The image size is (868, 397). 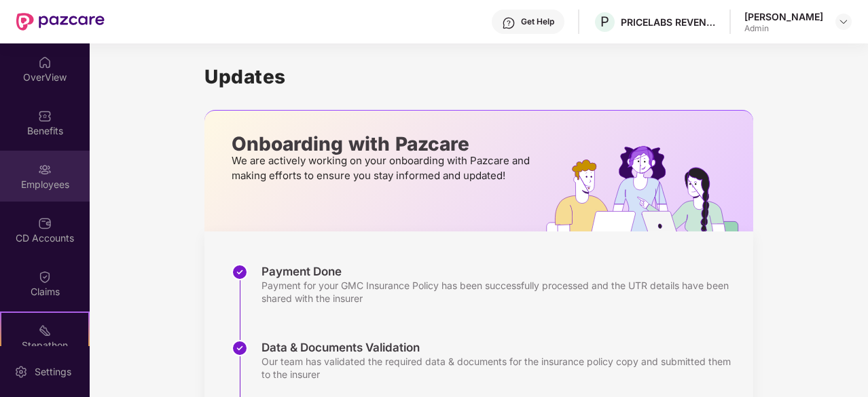 I want to click on div: Stepathon, so click(x=45, y=345).